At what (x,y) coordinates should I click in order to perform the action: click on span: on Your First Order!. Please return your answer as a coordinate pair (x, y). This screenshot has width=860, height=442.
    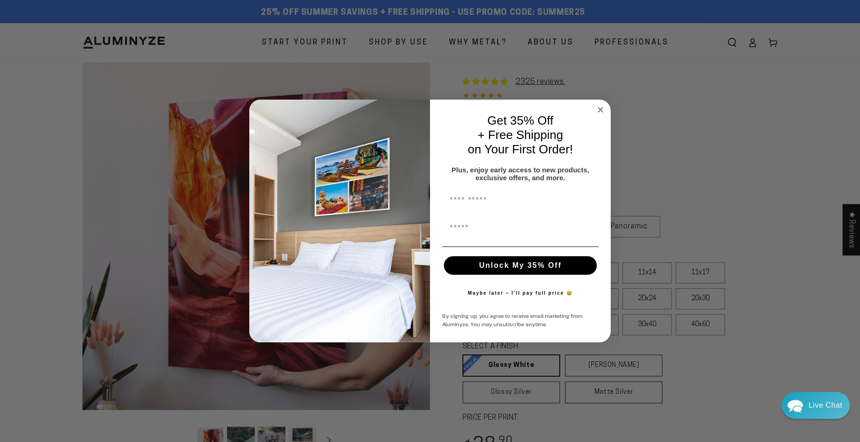
    Looking at the image, I should click on (520, 149).